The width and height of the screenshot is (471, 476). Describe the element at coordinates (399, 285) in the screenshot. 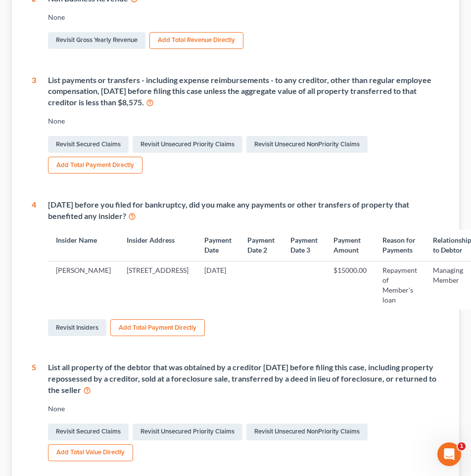

I see `td: Repayment of Member's loan` at that location.